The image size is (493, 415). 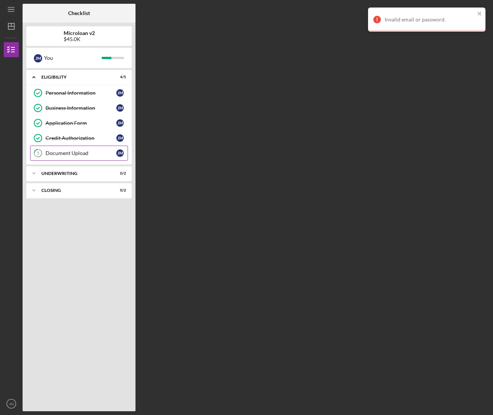 What do you see at coordinates (79, 13) in the screenshot?
I see `b: Checklist` at bounding box center [79, 13].